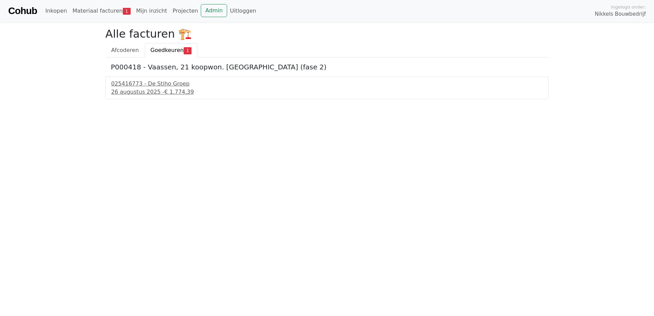 The width and height of the screenshot is (654, 316). What do you see at coordinates (327, 84) in the screenshot?
I see `div: 025416773 - De Stiho Groep` at bounding box center [327, 84].